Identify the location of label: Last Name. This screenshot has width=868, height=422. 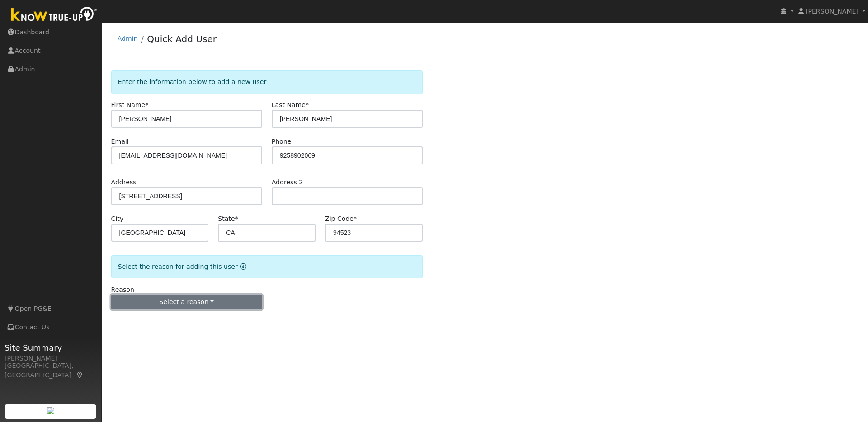
(290, 105).